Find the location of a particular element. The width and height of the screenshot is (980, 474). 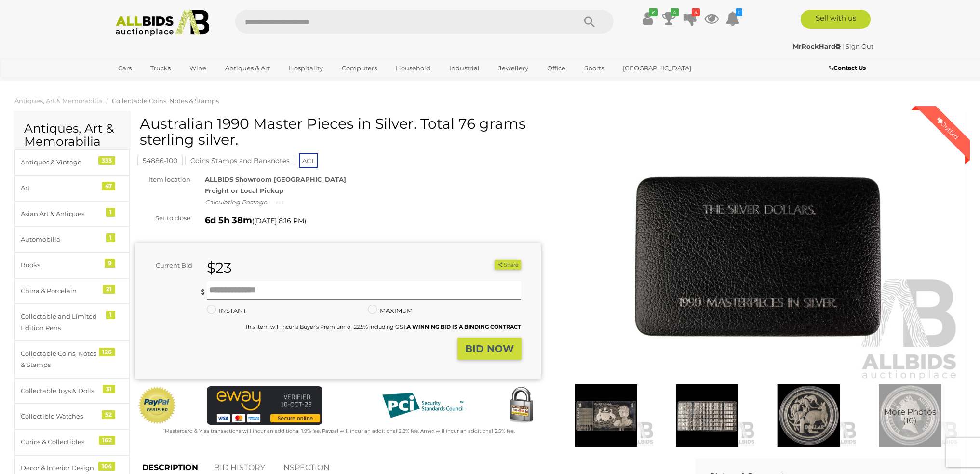

div: Decor & Interior Design is located at coordinates (60, 468).